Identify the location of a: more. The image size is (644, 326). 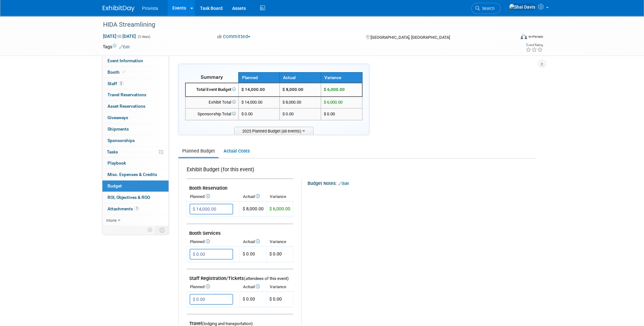
(135, 220).